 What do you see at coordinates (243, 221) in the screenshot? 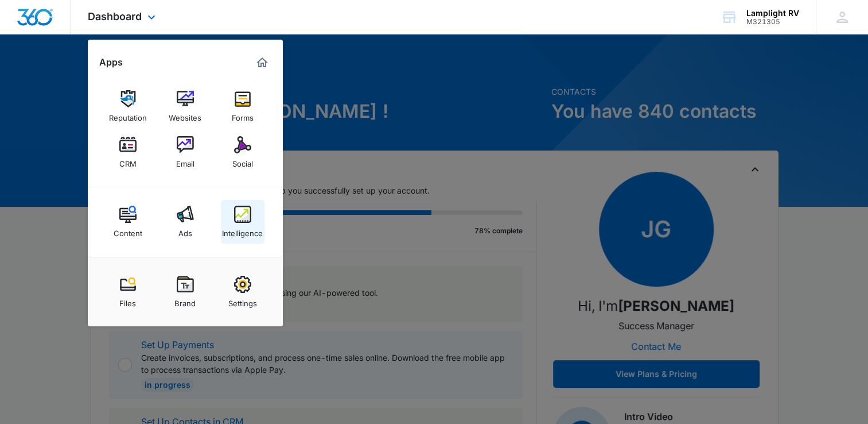
I see `a: Intelligence` at bounding box center [243, 221].